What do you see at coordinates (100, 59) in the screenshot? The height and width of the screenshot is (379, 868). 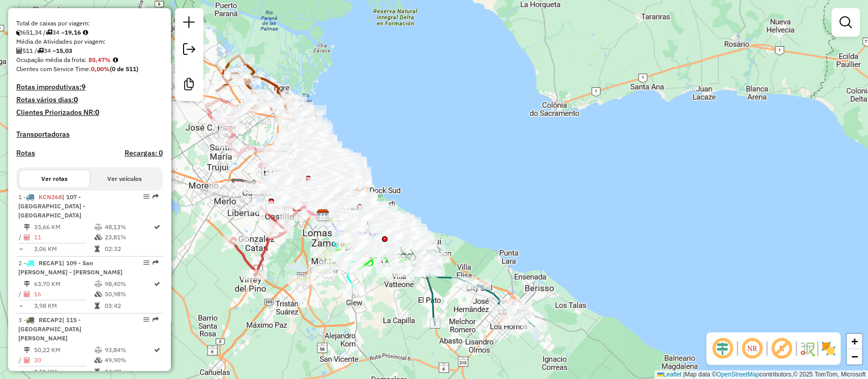 I see `strong: 85,47%` at bounding box center [100, 59].